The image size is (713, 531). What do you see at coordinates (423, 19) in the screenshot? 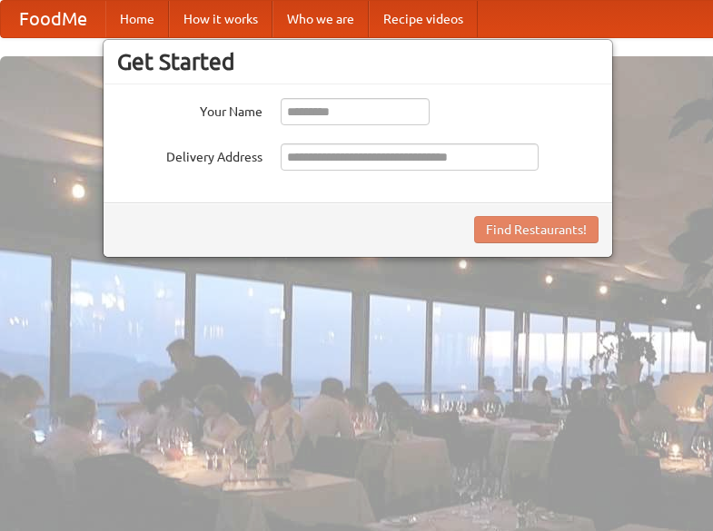
I see `a: Recipe videos` at bounding box center [423, 19].